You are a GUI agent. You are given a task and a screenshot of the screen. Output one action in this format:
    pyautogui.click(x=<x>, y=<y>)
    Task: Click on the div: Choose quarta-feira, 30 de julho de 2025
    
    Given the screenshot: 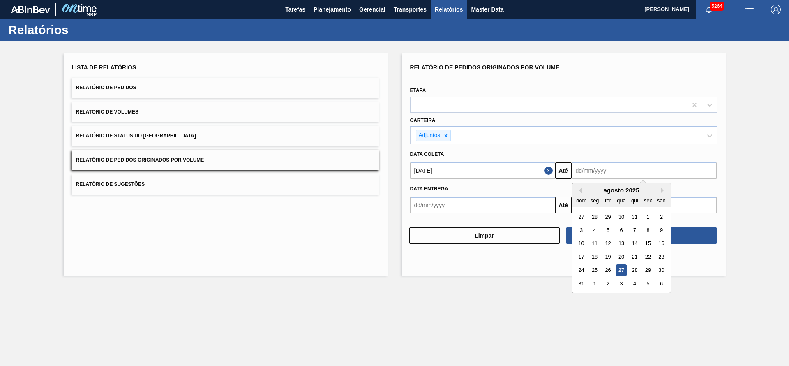 What is the action you would take?
    pyautogui.click(x=621, y=216)
    